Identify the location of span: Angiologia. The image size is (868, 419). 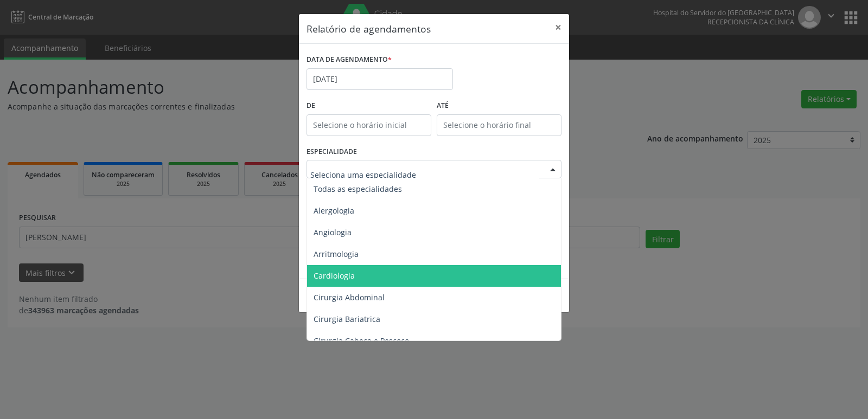
(332, 232).